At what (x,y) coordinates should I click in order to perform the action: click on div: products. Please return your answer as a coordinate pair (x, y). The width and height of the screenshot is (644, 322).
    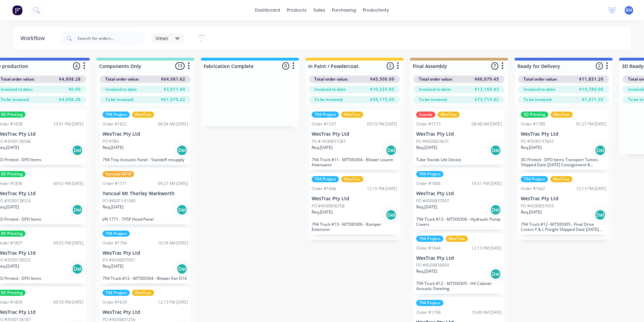
    Looking at the image, I should click on (297, 10).